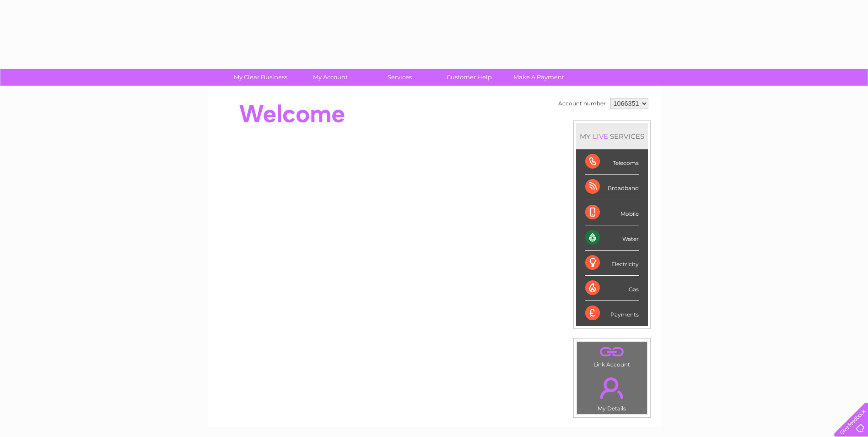 The image size is (868, 437). I want to click on div: Gas, so click(612, 288).